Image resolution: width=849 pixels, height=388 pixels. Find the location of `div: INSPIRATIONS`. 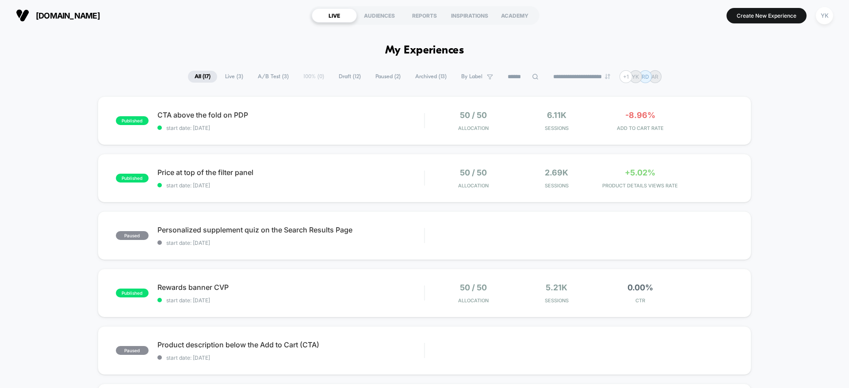

div: INSPIRATIONS is located at coordinates (470, 15).